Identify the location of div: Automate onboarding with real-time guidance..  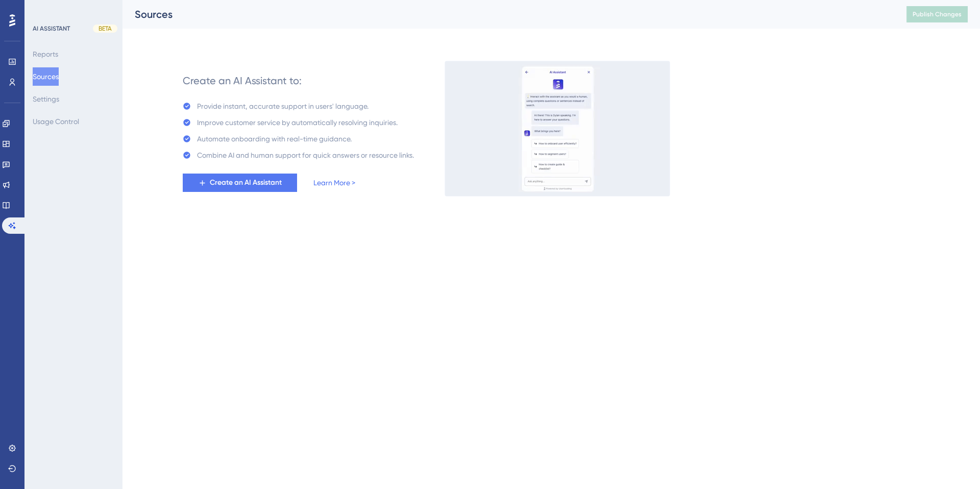
(274, 139).